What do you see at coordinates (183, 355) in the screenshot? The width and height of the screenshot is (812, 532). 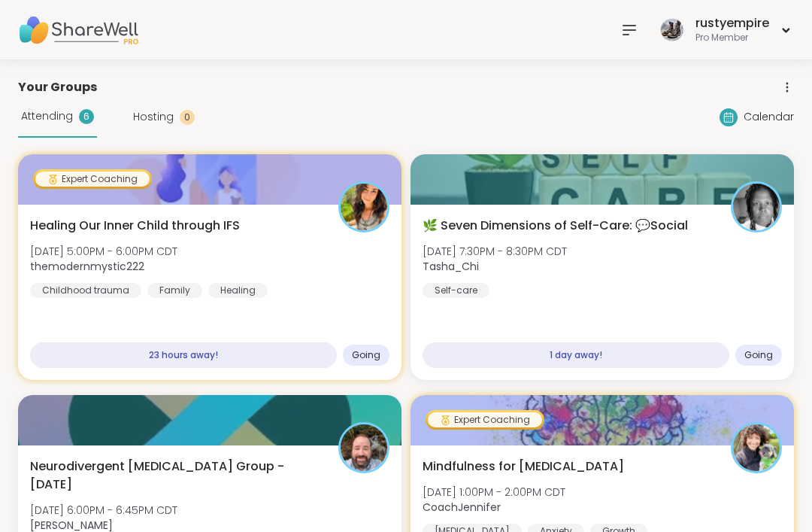 I see `div: 23 hours away!` at bounding box center [183, 355].